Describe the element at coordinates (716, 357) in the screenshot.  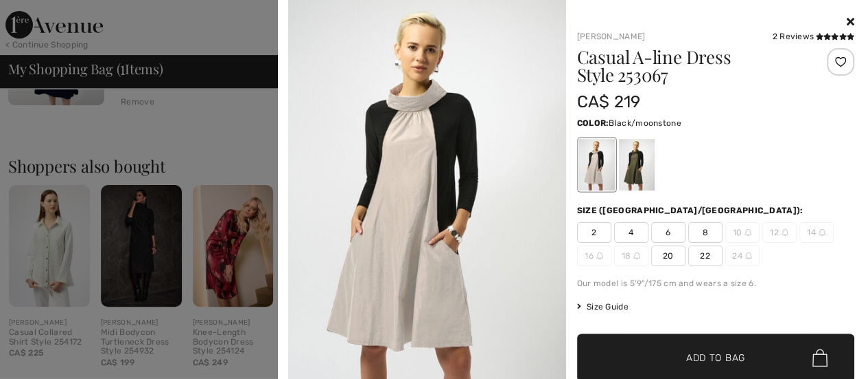
I see `span: Add to Bag` at that location.